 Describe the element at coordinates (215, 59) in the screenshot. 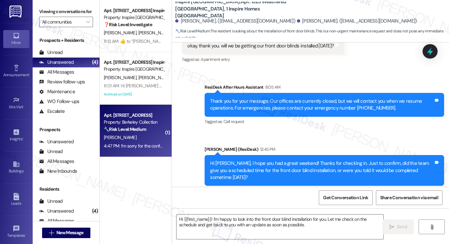

I see `span: Apartment entry` at that location.